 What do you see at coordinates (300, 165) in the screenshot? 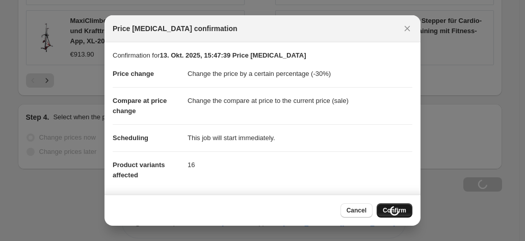
I see `dd: 16` at bounding box center [300, 165].